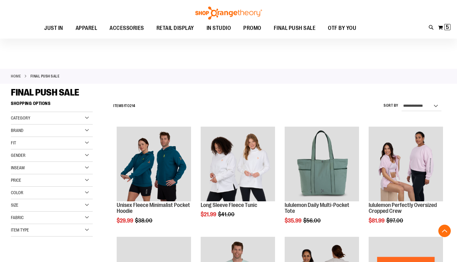  I want to click on span: Gender, so click(18, 155).